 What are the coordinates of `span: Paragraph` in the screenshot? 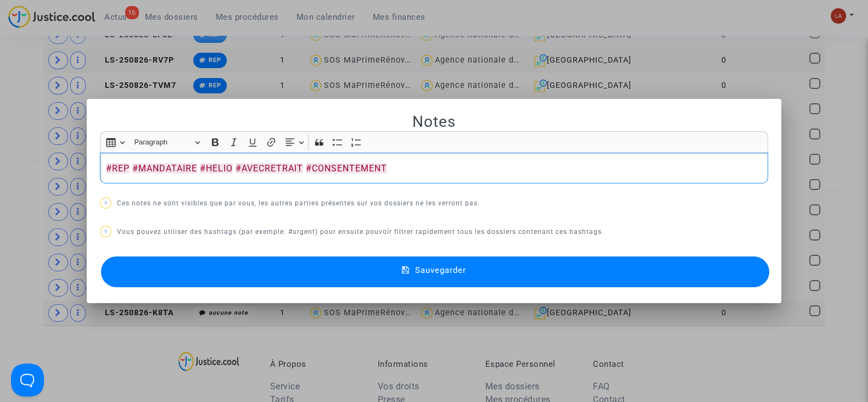 It's located at (162, 143).